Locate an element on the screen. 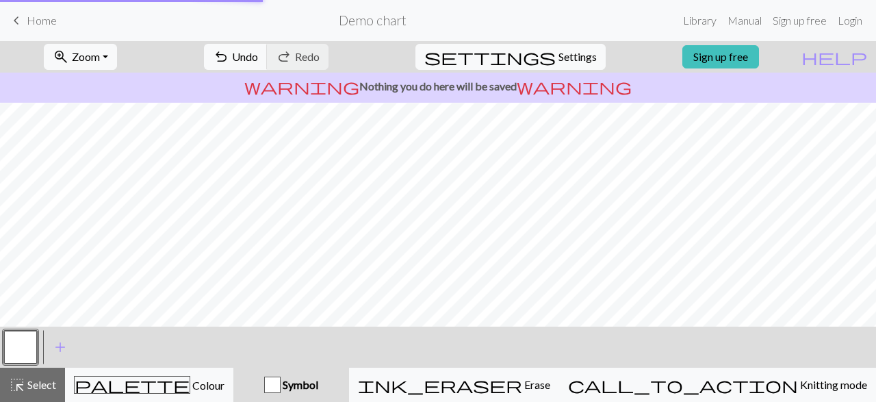 The image size is (876, 402). span: ink_eraser is located at coordinates (440, 385).